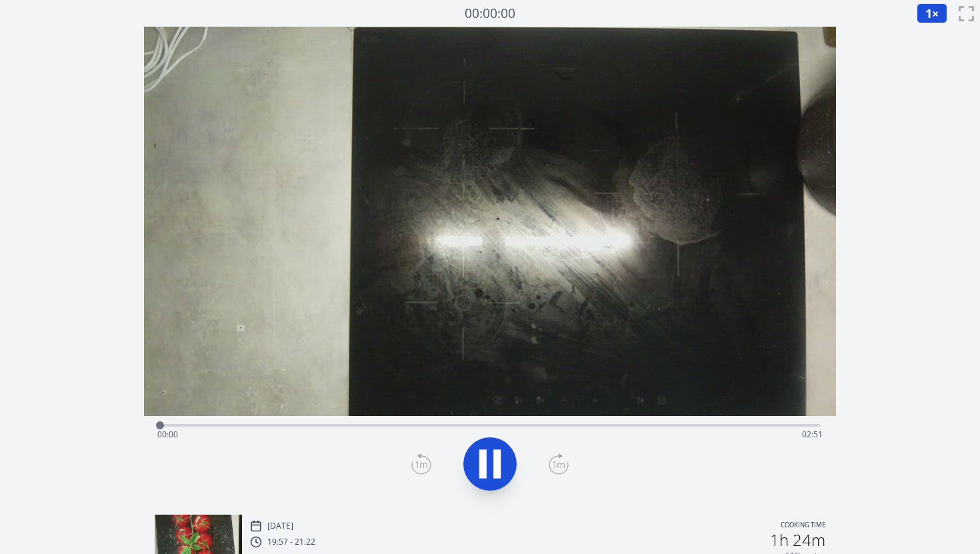 The height and width of the screenshot is (554, 980). What do you see at coordinates (798, 540) in the screenshot?
I see `h2: 1h 24m` at bounding box center [798, 540].